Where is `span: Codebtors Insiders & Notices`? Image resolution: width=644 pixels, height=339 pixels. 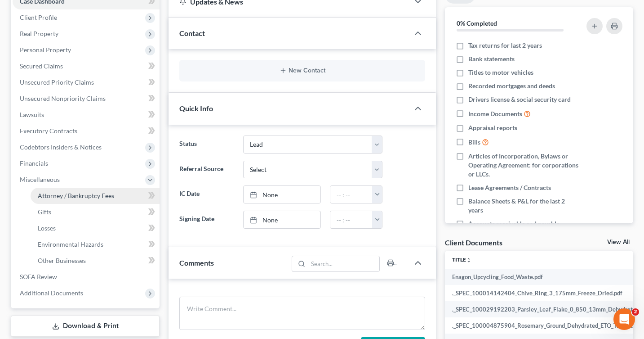
span: Codebtors Insiders & Notices is located at coordinates (60, 146).